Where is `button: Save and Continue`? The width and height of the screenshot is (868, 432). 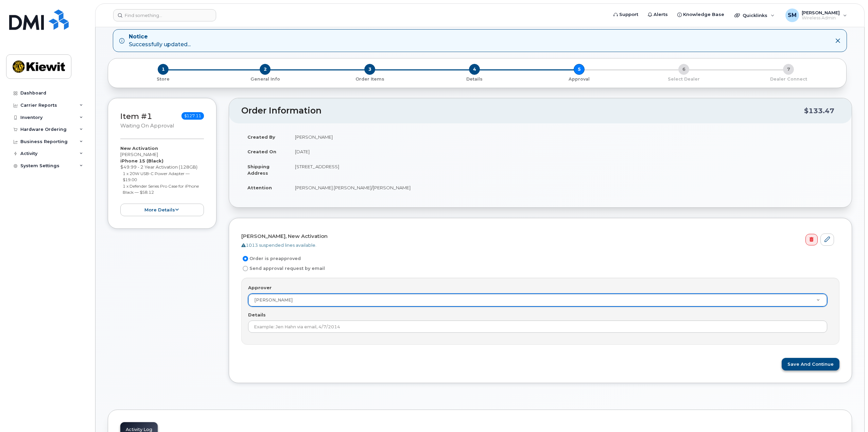
button: Save and Continue is located at coordinates (811, 364).